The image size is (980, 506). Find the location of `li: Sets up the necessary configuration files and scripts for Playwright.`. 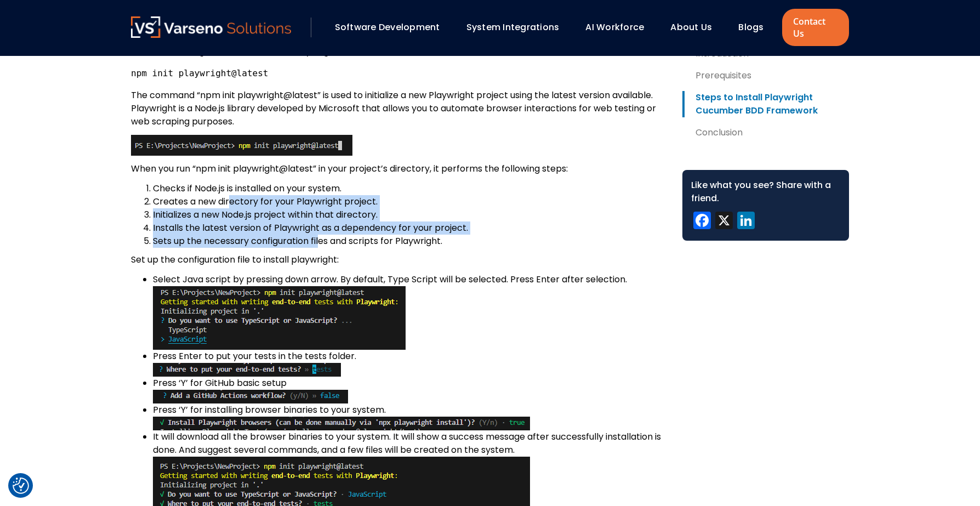

li: Sets up the necessary configuration files and scripts for Playwright. is located at coordinates (409, 241).